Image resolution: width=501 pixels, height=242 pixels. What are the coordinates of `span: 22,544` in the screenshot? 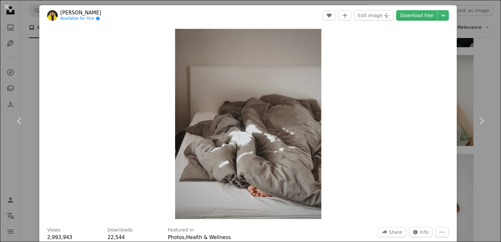 It's located at (116, 237).